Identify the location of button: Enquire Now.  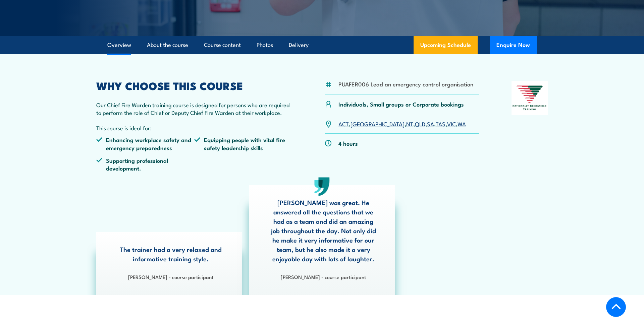
(513, 46).